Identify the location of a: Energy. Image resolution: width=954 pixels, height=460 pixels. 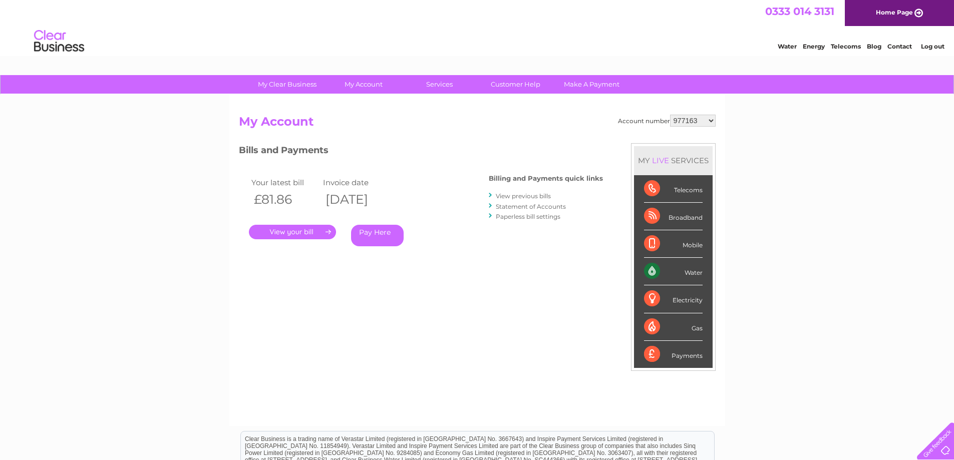
(813, 46).